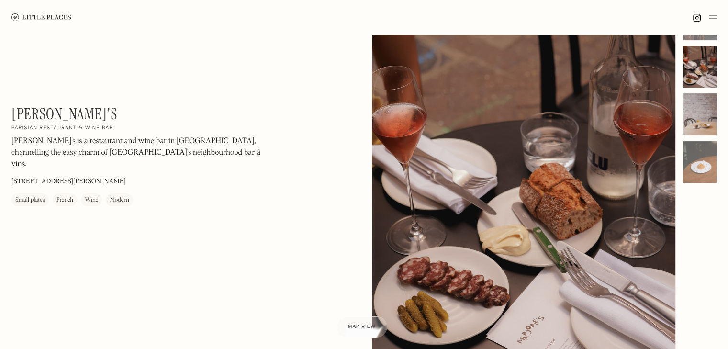 The image size is (728, 349). I want to click on div: Small plates, so click(30, 200).